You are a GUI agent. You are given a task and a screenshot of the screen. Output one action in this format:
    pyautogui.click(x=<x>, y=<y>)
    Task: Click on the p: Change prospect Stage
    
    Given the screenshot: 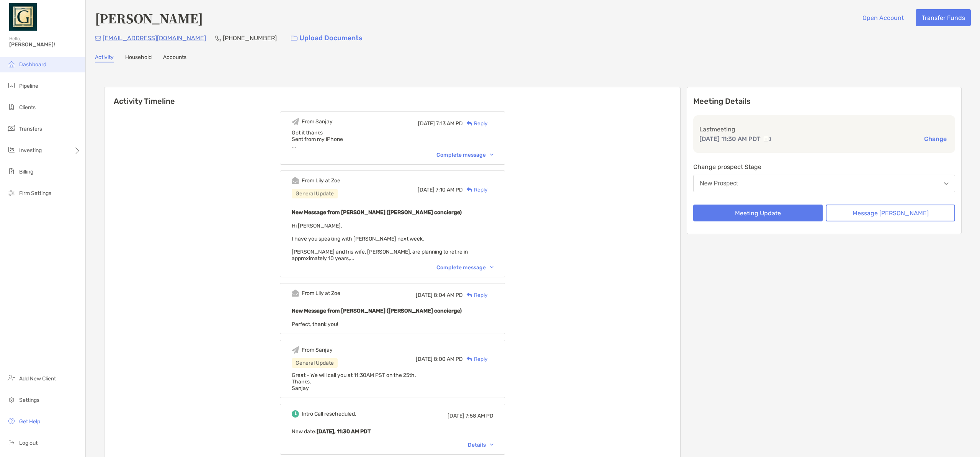 What is the action you would take?
    pyautogui.click(x=824, y=166)
    